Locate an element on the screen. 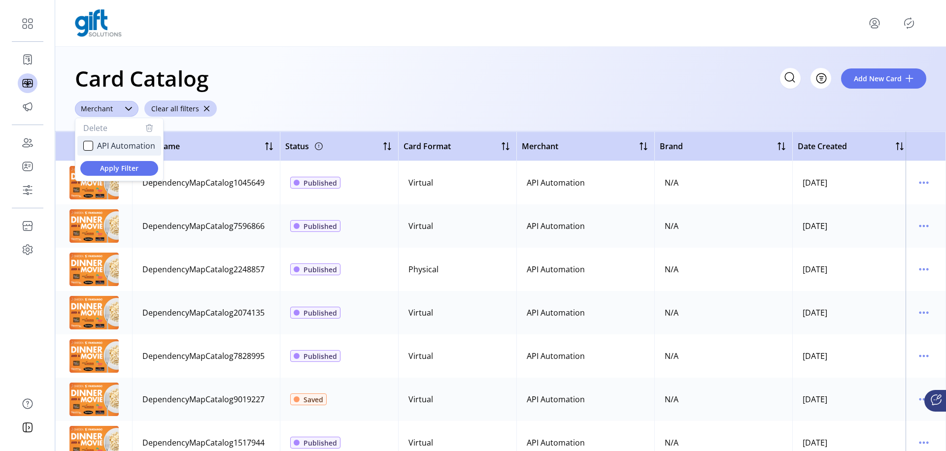 Image resolution: width=946 pixels, height=451 pixels. div: Merchant is located at coordinates (97, 109).